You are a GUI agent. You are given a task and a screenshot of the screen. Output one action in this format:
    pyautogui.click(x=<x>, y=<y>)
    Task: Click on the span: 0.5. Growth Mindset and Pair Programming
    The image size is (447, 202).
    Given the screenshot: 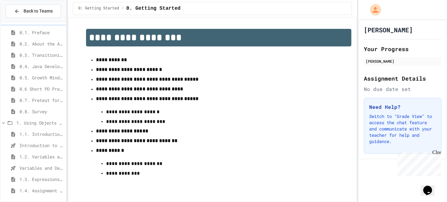 What is the action you would take?
    pyautogui.click(x=41, y=77)
    